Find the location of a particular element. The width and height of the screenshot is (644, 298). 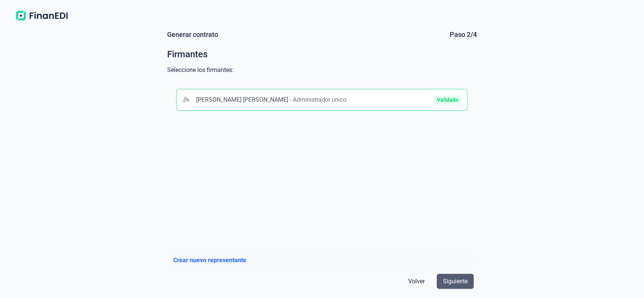

button: Crear nuevo representante is located at coordinates (209, 260).